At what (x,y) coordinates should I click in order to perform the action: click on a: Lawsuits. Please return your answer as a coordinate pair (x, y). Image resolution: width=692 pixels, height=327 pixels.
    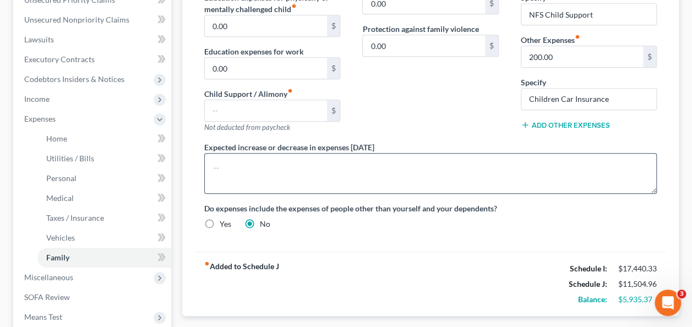
    Looking at the image, I should click on (93, 40).